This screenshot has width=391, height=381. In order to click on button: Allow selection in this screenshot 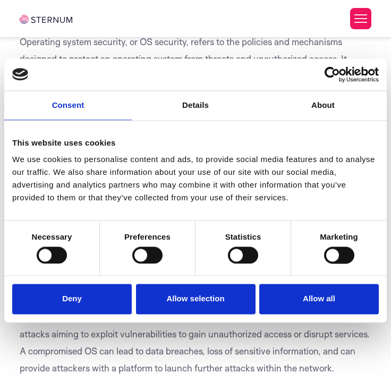, I will do `click(195, 299)`.